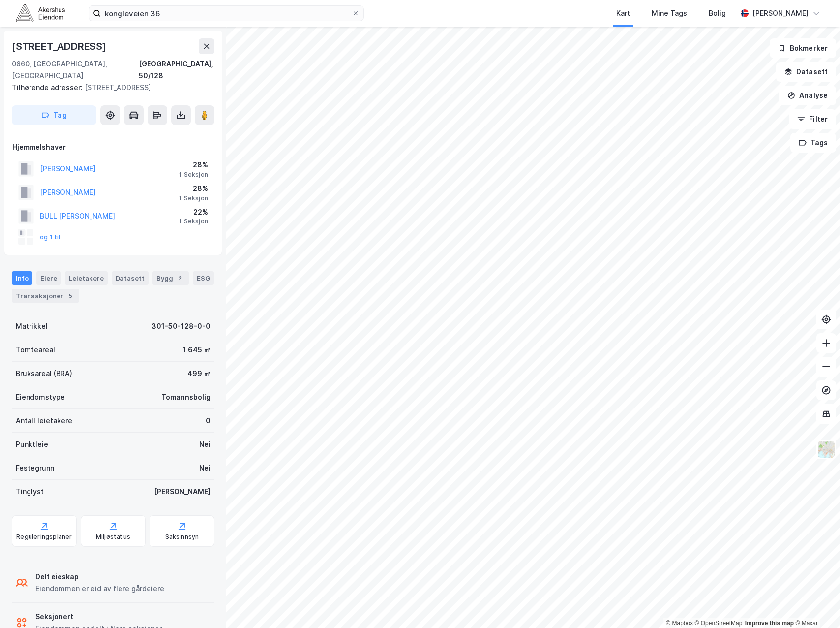 The image size is (840, 628). I want to click on img: akershus-eiendom-logo.9091f326c980b4bce74ccdd9f866810c.svg, so click(40, 13).